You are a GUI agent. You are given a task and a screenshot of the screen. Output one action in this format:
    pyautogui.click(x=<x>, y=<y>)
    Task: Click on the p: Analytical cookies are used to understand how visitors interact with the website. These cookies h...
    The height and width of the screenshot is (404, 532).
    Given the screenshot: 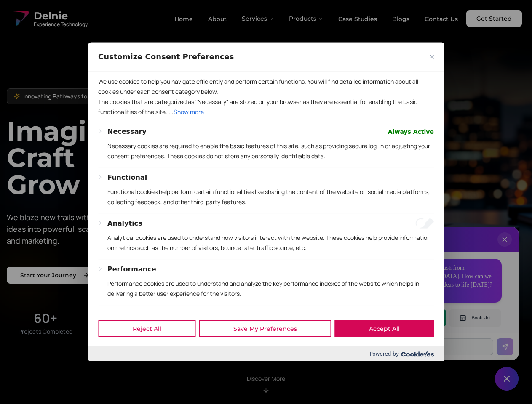 What is the action you would take?
    pyautogui.click(x=270, y=242)
    